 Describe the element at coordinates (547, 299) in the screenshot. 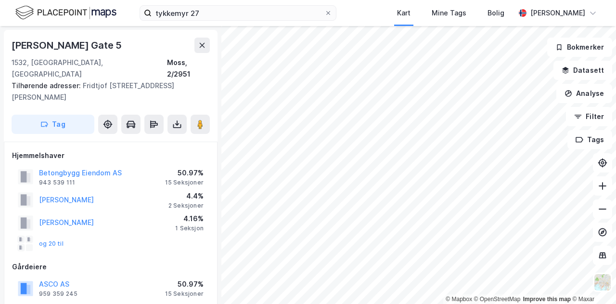

I see `a: Improve this map` at that location.